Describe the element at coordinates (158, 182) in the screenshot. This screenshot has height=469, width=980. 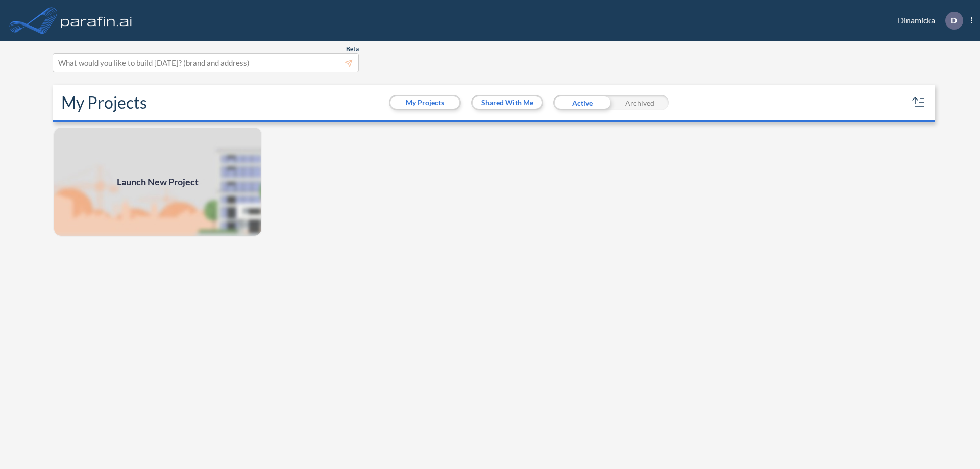
I see `span: Launch New Project` at that location.